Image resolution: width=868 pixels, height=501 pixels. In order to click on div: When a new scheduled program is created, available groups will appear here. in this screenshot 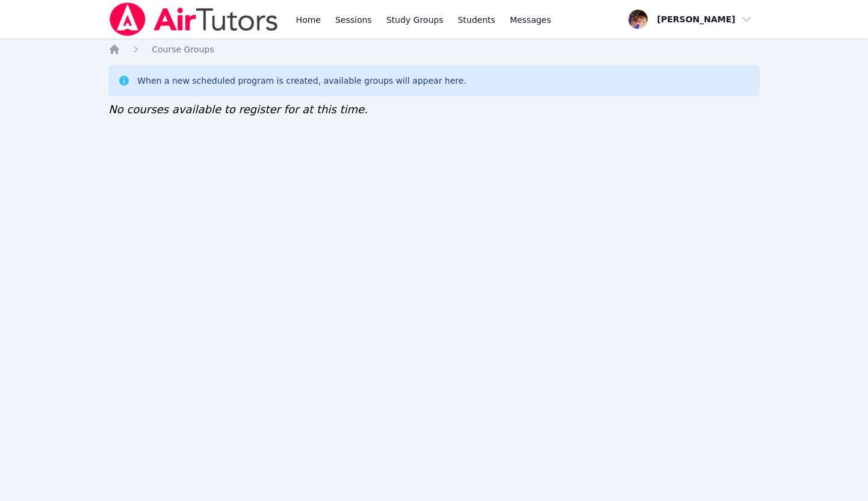, I will do `click(301, 81)`.